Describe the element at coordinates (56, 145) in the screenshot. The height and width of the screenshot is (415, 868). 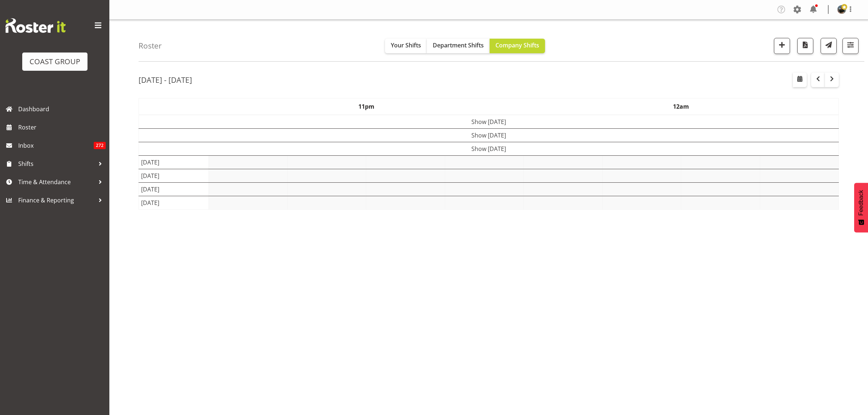
I see `span: Inbox` at that location.